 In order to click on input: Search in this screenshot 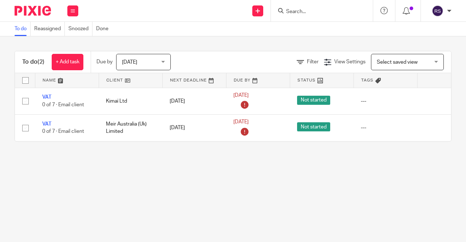, I will do `click(318, 12)`.